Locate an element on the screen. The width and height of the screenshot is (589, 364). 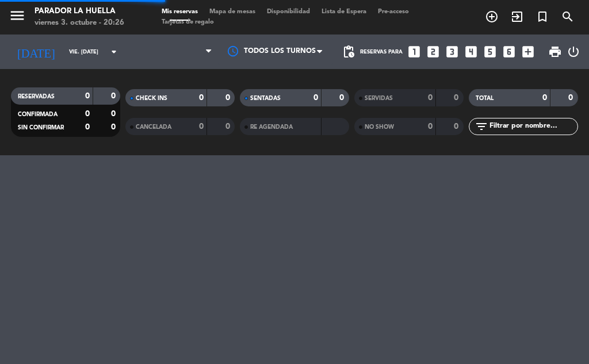
i: looks_one is located at coordinates (414, 52).